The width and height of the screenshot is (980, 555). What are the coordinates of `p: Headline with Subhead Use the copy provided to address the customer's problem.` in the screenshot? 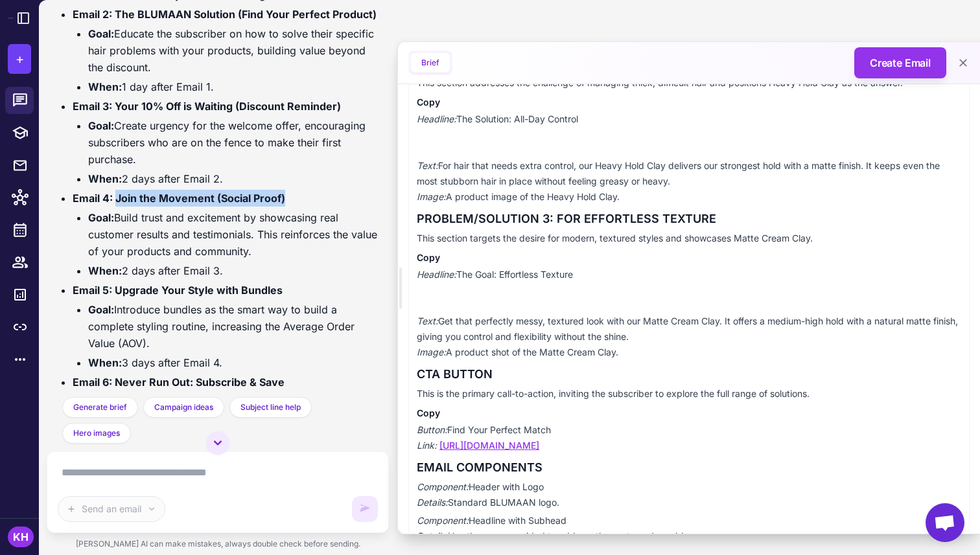 It's located at (689, 529).